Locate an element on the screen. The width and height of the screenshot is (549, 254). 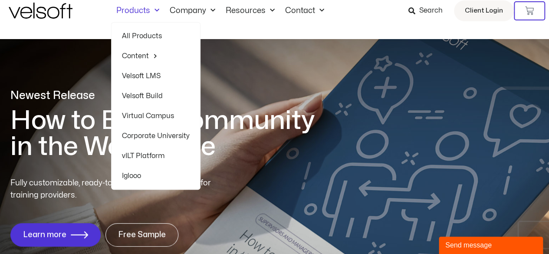
a: vILT Platform is located at coordinates (156, 156).